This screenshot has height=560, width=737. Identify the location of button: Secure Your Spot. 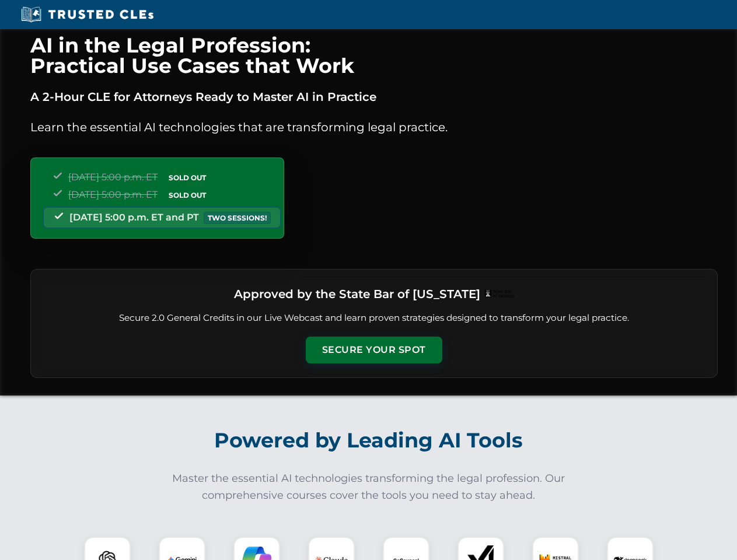
(375, 350).